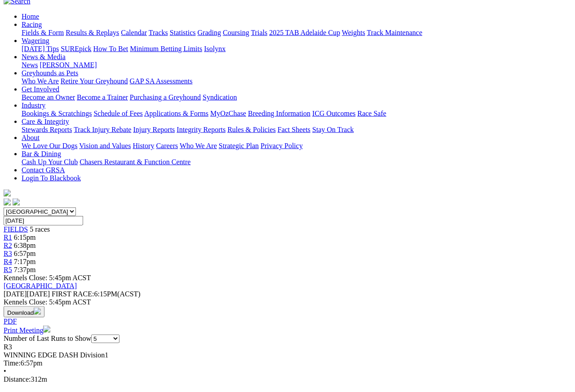 This screenshot has height=392, width=575. I want to click on a: Retire Your Greyhound, so click(94, 81).